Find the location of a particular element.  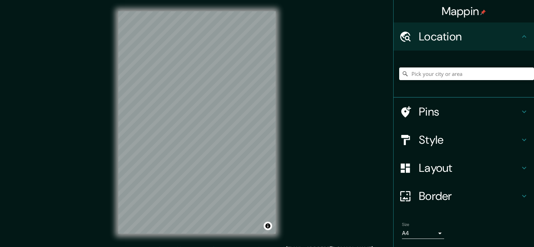

canvas: Map is located at coordinates (197, 122).